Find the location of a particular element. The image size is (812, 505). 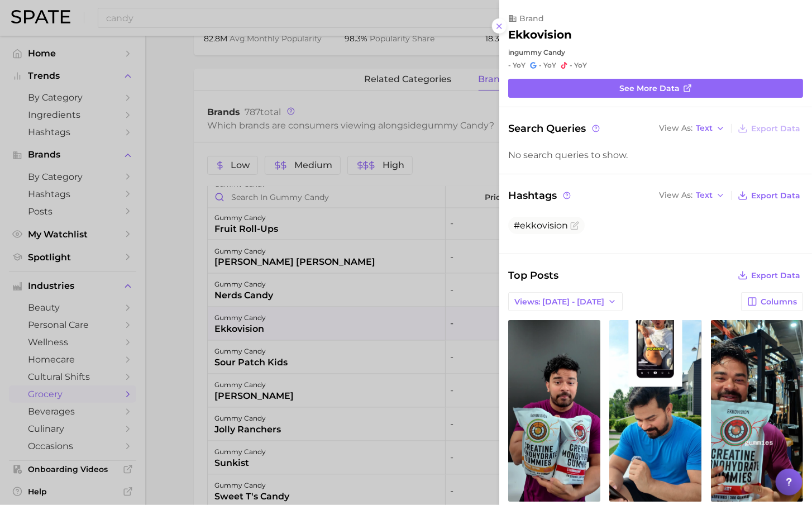

span: Top Posts is located at coordinates (533, 275).